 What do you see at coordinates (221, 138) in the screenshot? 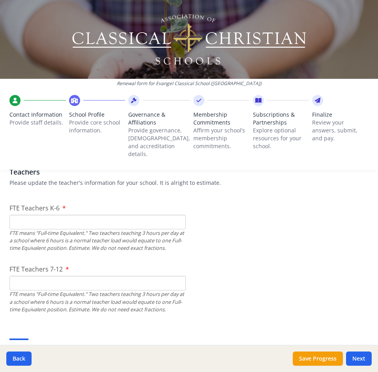
I see `p: Affirm your school’s membership commitments.` at bounding box center [221, 138].